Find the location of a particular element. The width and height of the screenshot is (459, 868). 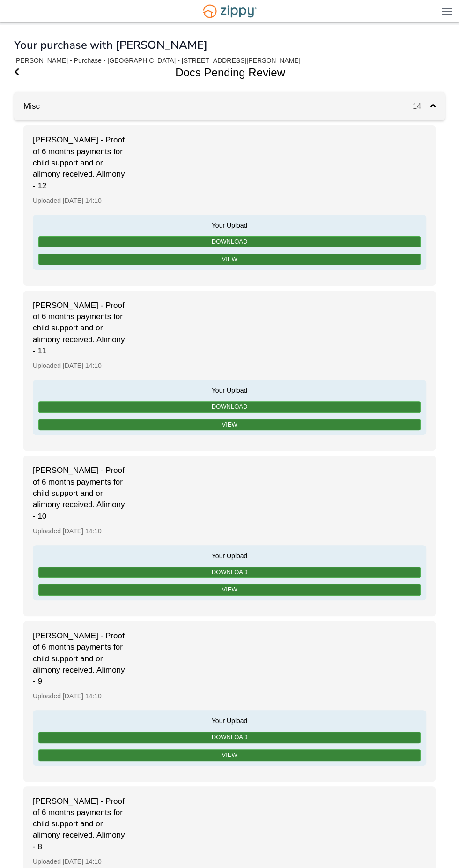

span: 14 is located at coordinates (422, 106).